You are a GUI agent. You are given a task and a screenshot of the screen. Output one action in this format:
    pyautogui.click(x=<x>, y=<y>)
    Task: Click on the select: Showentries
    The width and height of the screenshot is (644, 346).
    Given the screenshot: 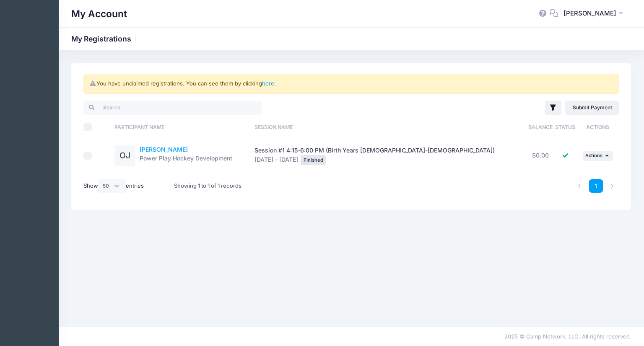 What is the action you would take?
    pyautogui.click(x=112, y=186)
    